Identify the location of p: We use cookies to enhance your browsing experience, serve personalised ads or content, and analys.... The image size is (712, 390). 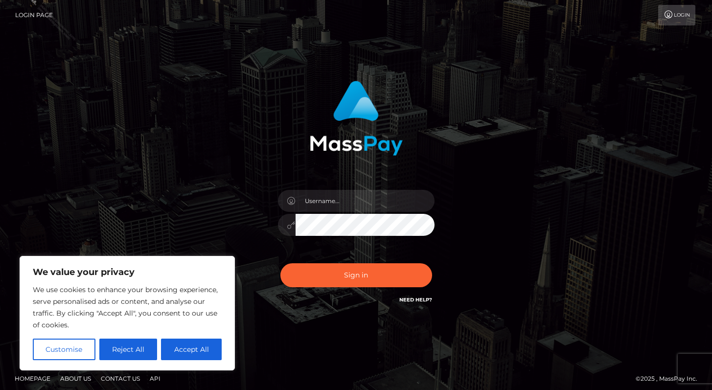
(127, 307).